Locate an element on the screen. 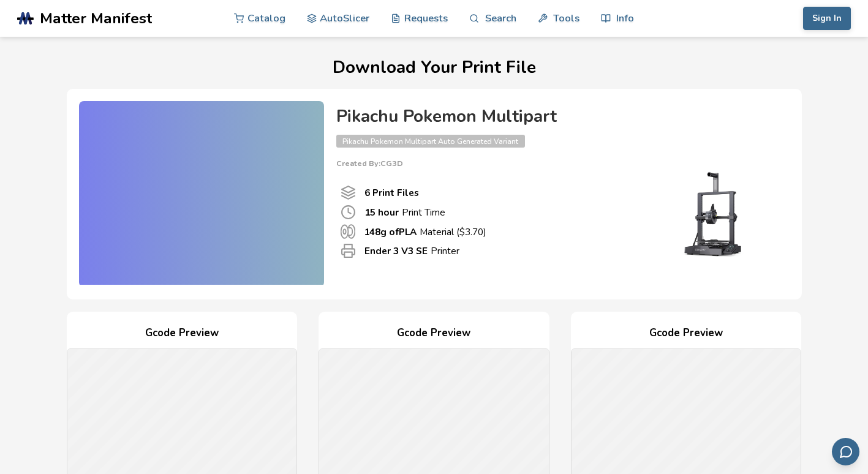  img: Printer is located at coordinates (716, 214).